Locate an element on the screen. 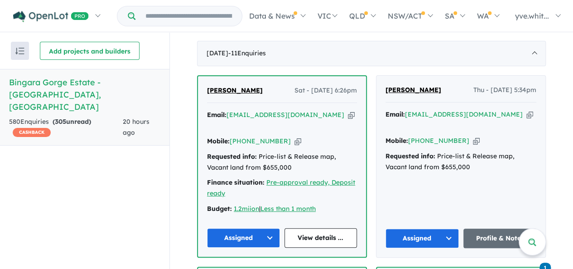  u: Pre-approval ready, Deposit ready is located at coordinates (281, 188).